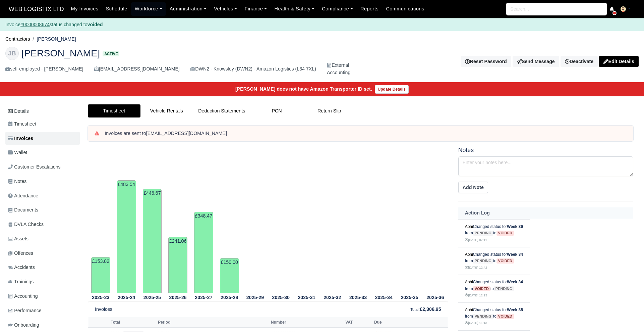  Describe the element at coordinates (338, 69) in the screenshot. I see `div: External Accounting` at that location.